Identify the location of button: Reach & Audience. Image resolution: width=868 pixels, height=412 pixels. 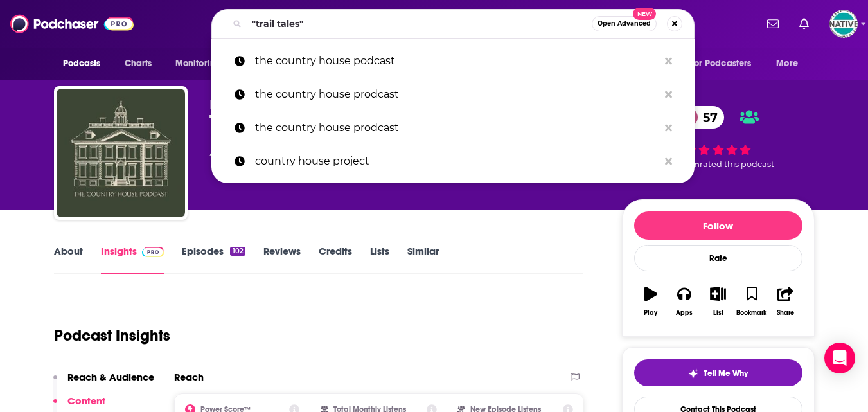
(103, 382).